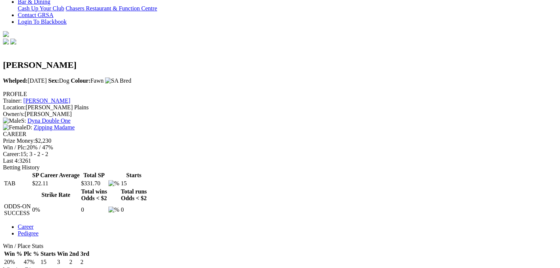 The image size is (560, 268). I want to click on div: 15; 3 - 2 - 2, so click(280, 154).